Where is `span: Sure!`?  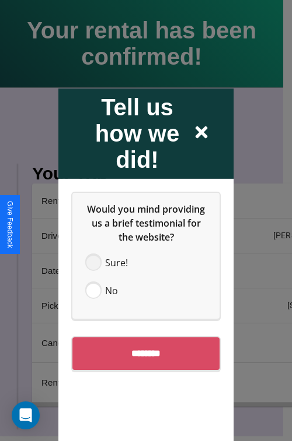
span: Sure! is located at coordinates (116, 262).